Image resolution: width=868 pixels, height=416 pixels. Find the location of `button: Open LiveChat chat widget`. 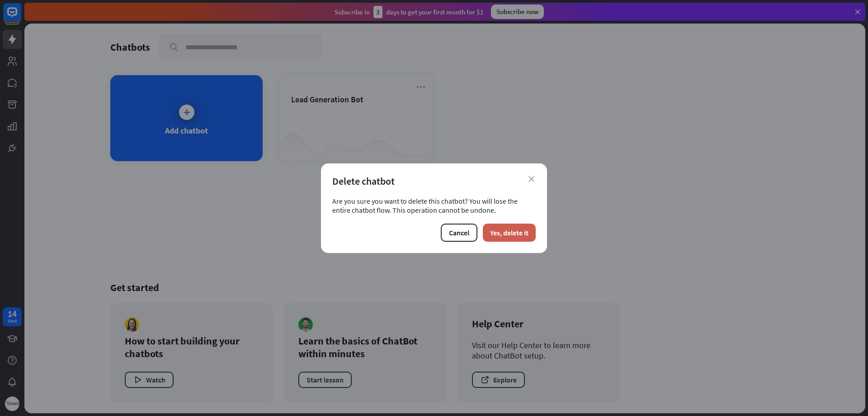

button: Open LiveChat chat widget is located at coordinates (21, 17).